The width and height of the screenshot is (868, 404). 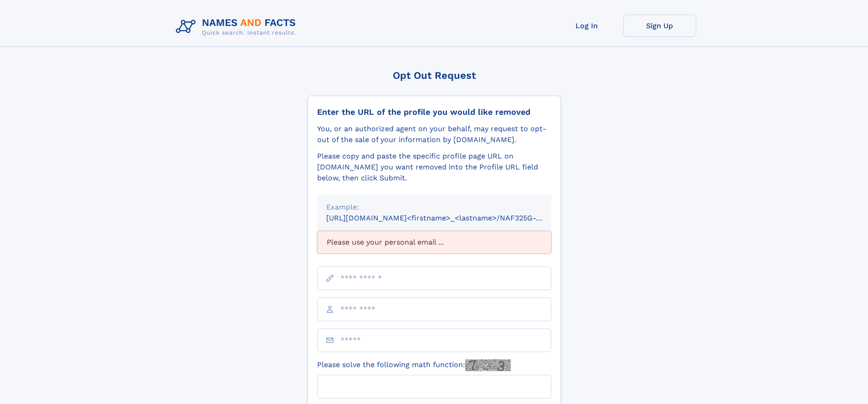 I want to click on label: Please solve the following math function:, so click(x=413, y=366).